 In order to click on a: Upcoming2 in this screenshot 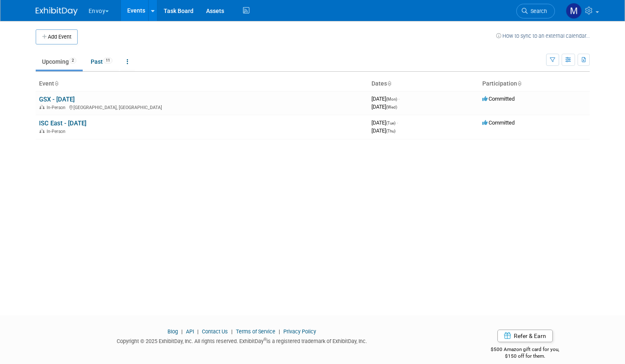, I will do `click(59, 61)`.